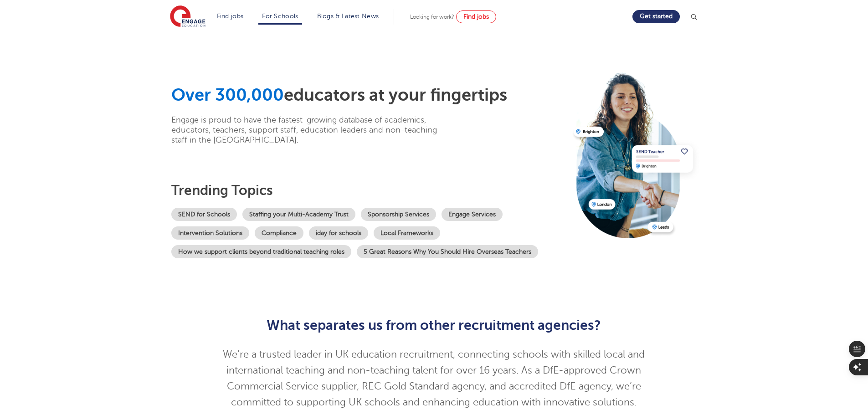 Image resolution: width=868 pixels, height=415 pixels. Describe the element at coordinates (432, 17) in the screenshot. I see `span: Looking for work?` at that location.